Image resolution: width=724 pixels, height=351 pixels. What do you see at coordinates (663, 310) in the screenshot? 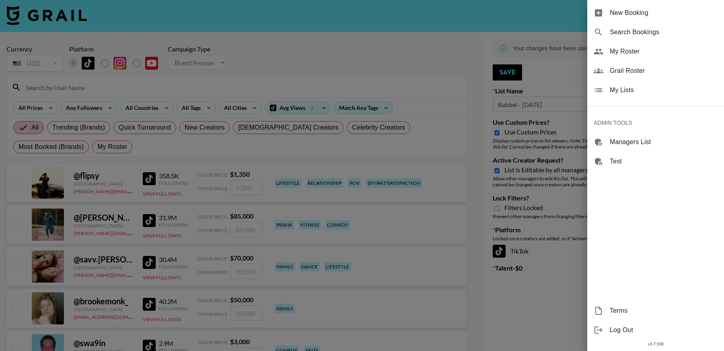
I see `span: Terms` at bounding box center [663, 310].